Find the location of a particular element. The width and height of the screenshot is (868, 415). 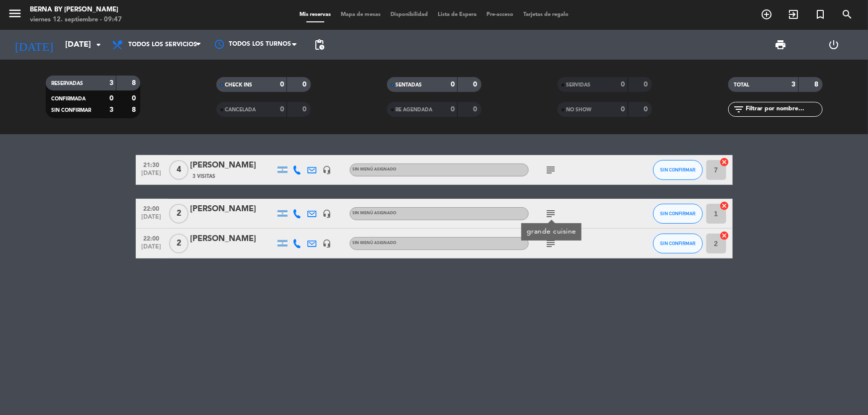

i: filter_list is located at coordinates (740, 110).